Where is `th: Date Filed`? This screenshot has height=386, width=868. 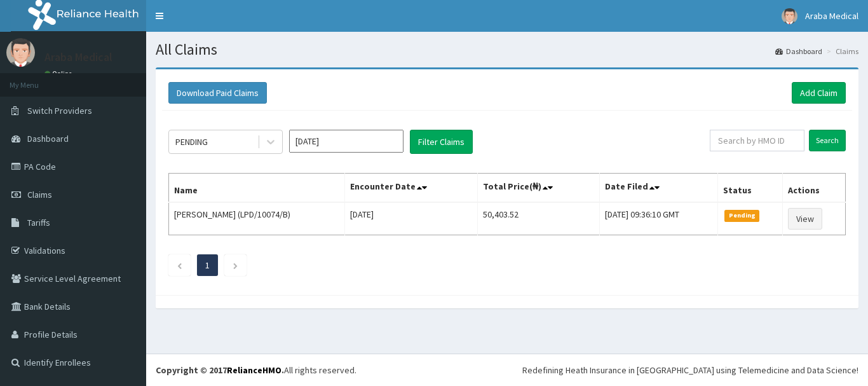 th: Date Filed is located at coordinates (659, 188).